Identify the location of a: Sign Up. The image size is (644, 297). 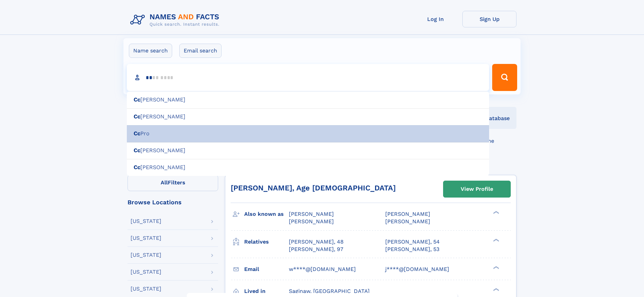
(489, 19).